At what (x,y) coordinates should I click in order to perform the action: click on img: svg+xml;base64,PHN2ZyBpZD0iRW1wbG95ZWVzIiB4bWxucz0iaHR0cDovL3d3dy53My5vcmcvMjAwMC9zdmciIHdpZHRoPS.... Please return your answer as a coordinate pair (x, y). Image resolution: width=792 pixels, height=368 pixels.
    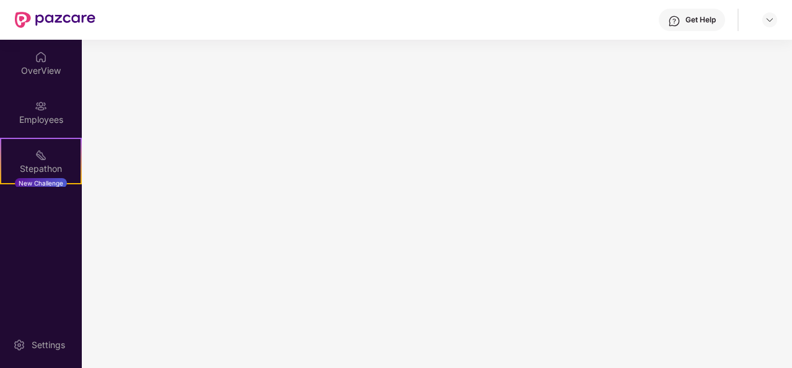
    Looking at the image, I should click on (41, 106).